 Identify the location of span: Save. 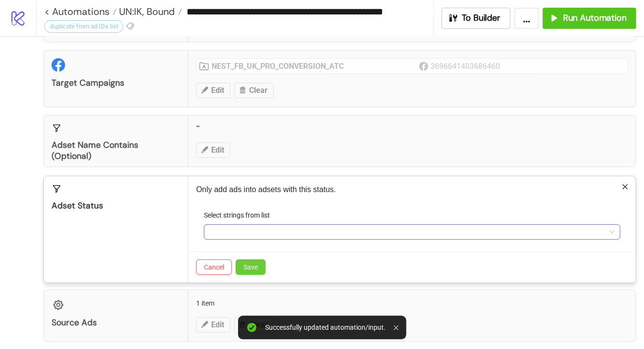
(251, 267).